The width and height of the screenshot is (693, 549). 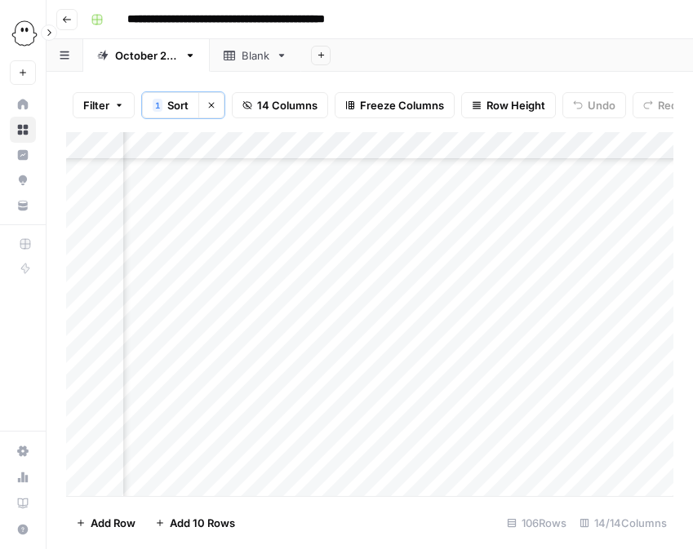 What do you see at coordinates (516, 105) in the screenshot?
I see `span: Row Height` at bounding box center [516, 105].